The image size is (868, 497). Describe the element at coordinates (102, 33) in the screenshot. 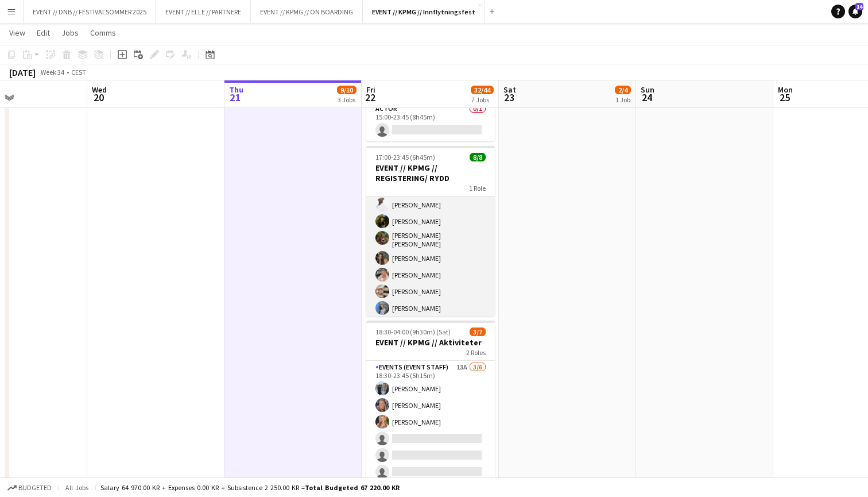

I see `span: Comms` at that location.